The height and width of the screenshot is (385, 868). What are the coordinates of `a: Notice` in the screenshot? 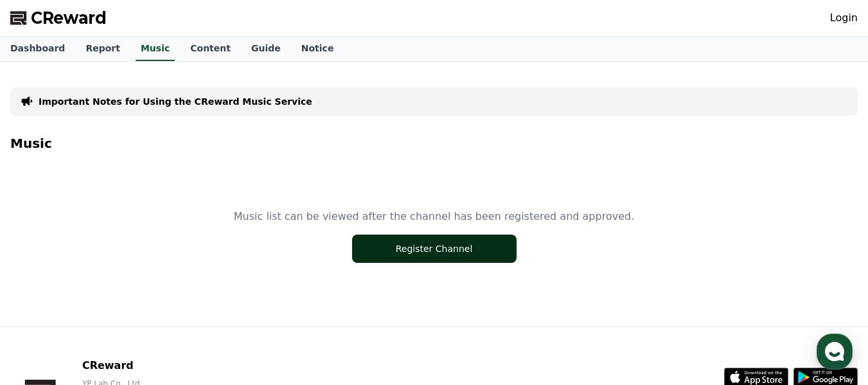 It's located at (318, 49).